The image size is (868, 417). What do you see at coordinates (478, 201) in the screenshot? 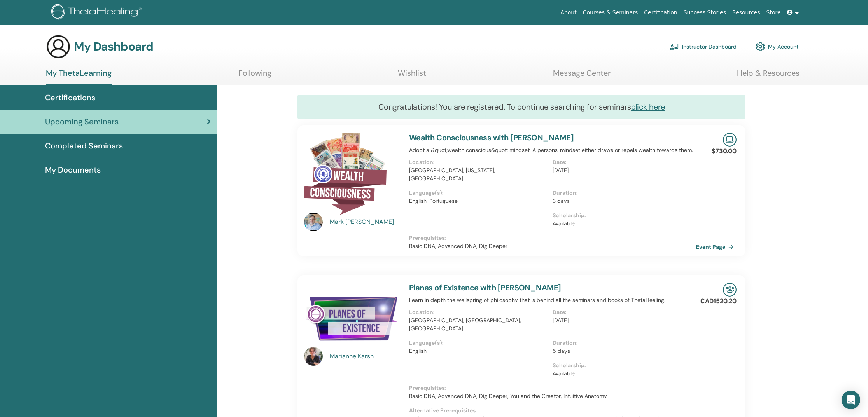
I see `p: English, Portuguese` at bounding box center [478, 201].